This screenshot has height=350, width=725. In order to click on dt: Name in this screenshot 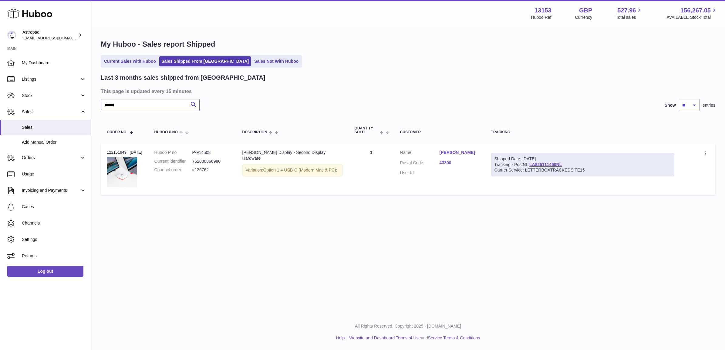, I will do `click(420, 153)`.